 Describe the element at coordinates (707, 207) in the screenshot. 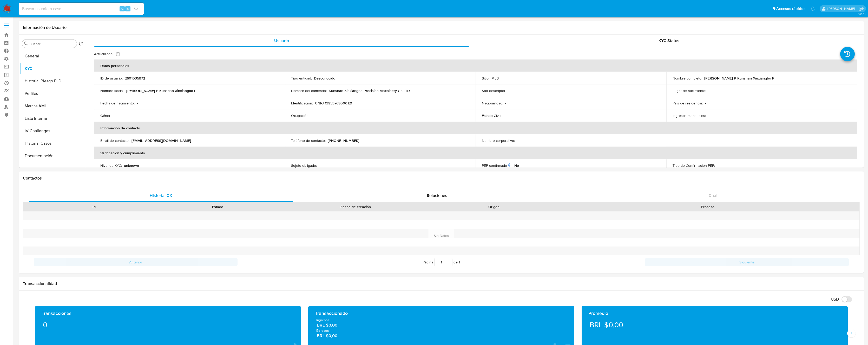

I see `div: Proceso` at that location.